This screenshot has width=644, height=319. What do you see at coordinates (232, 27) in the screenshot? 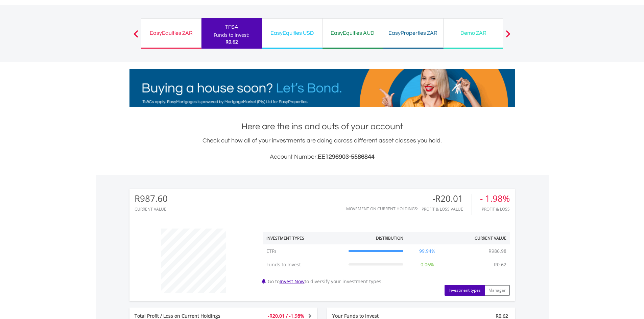
I see `div: TFSA` at bounding box center [232, 27].